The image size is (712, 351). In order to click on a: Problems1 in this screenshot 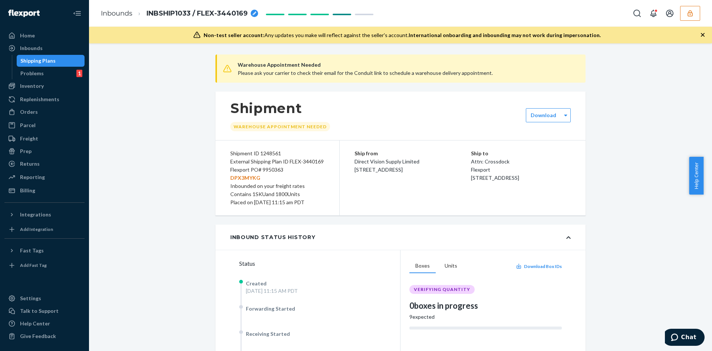, I will do `click(51, 73)`.